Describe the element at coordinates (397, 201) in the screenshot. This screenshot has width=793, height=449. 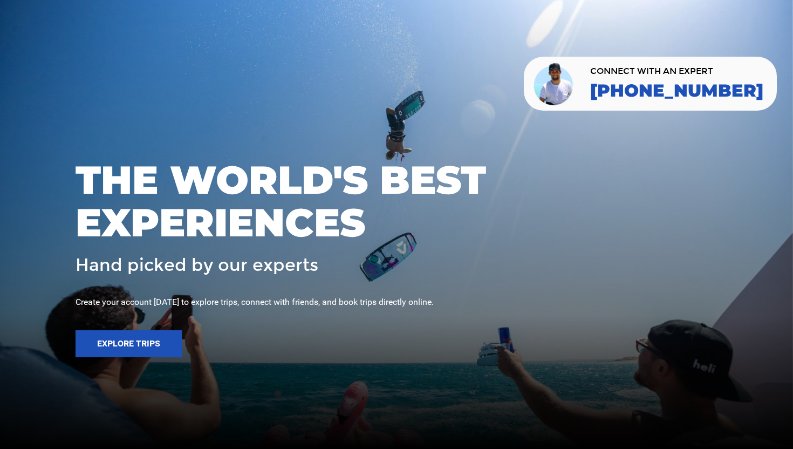
I see `span: THE WORLD'S BEST EXPERIENCES` at that location.